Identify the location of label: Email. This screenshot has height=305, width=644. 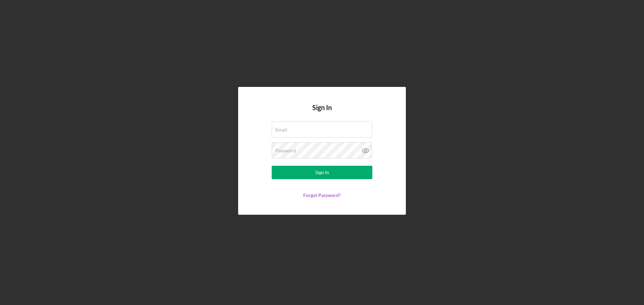
(281, 130).